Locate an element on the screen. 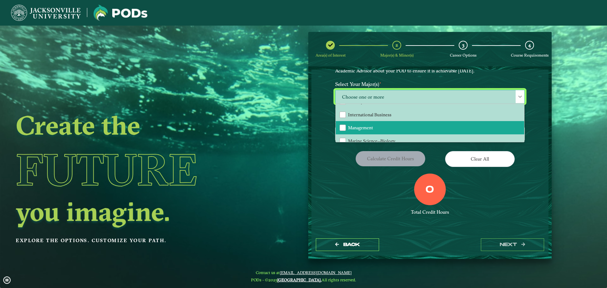  p: Explore the options. Customize your path. is located at coordinates (136, 240).